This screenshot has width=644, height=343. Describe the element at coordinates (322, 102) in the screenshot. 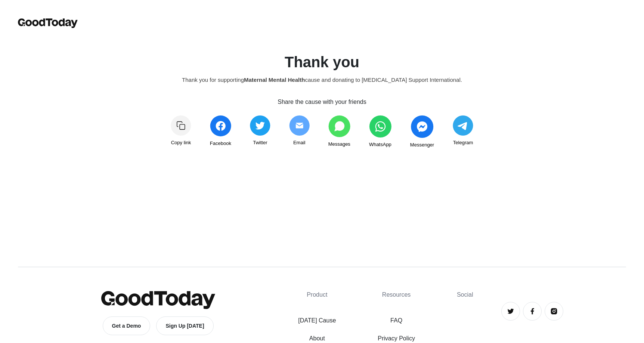

I see `div: Share the cause with your friends` at that location.